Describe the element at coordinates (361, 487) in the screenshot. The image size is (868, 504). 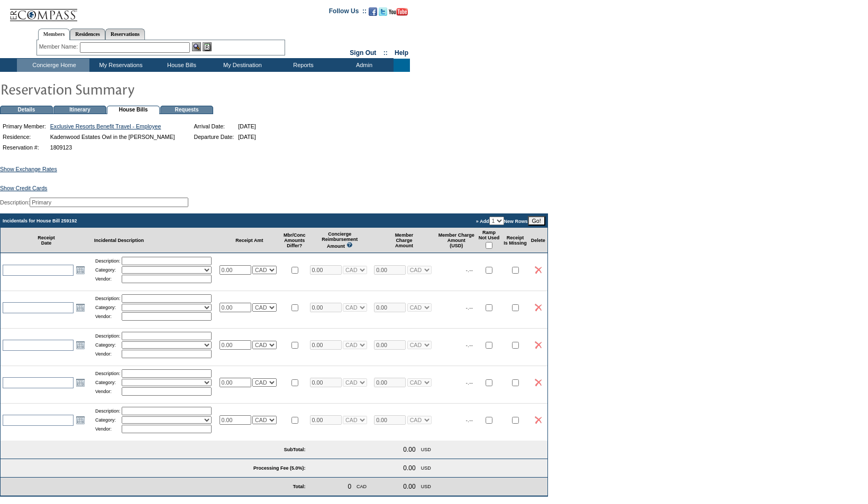
I see `td: CAD` at that location.